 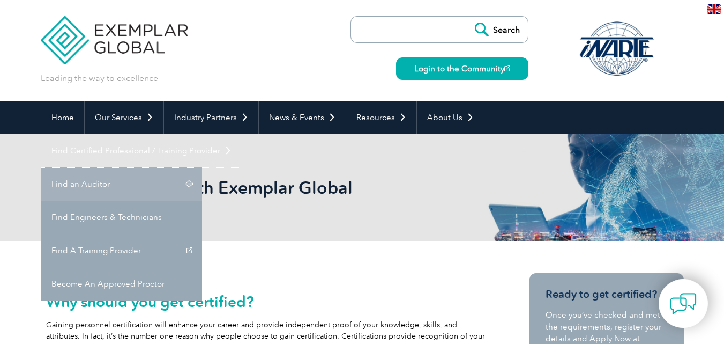 I want to click on h3: Ready to get certified?, so click(x=607, y=294).